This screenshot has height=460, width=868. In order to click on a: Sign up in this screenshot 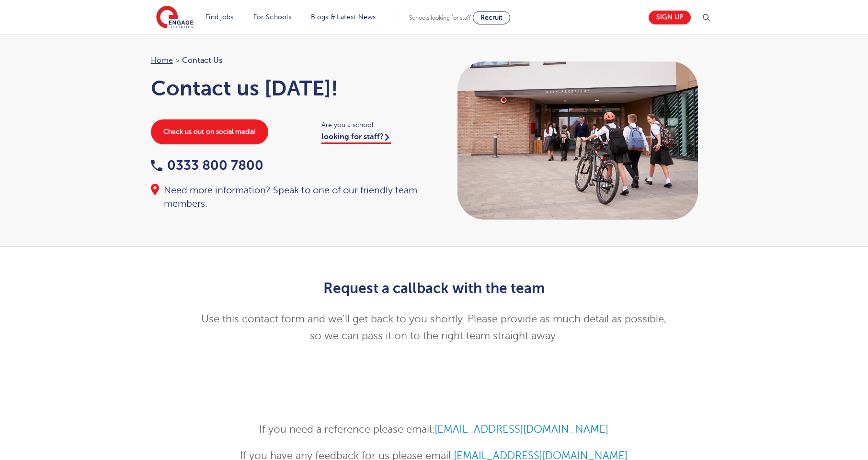, I will do `click(670, 18)`.